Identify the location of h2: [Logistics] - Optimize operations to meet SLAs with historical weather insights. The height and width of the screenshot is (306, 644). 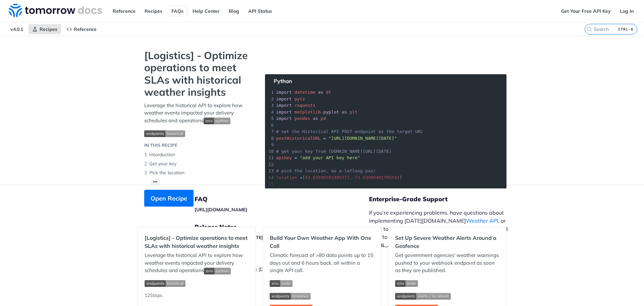
(197, 242).